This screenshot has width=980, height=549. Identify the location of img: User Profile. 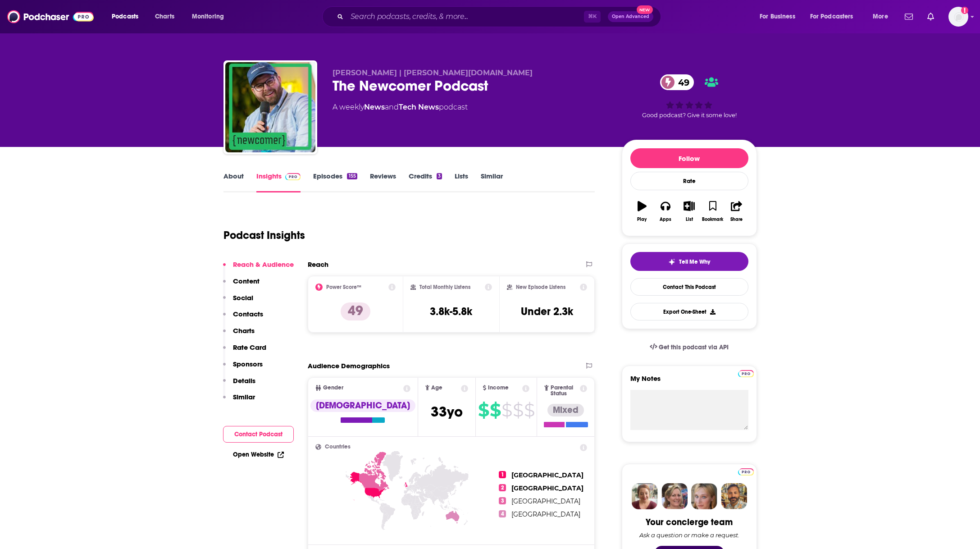
(958, 16).